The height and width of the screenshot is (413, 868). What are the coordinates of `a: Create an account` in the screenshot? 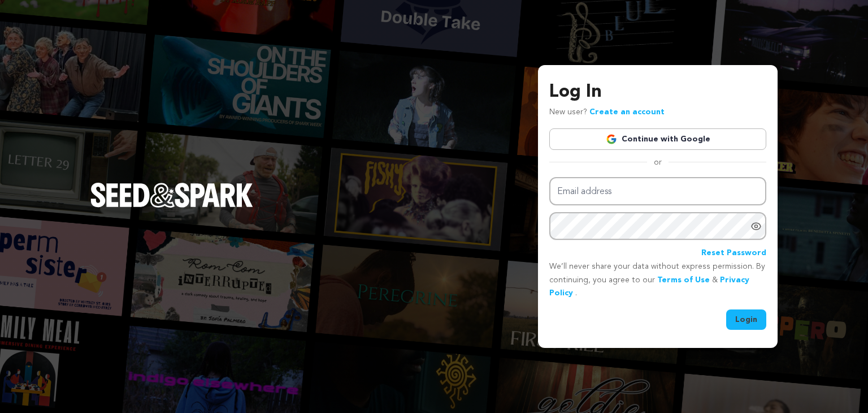 It's located at (626, 112).